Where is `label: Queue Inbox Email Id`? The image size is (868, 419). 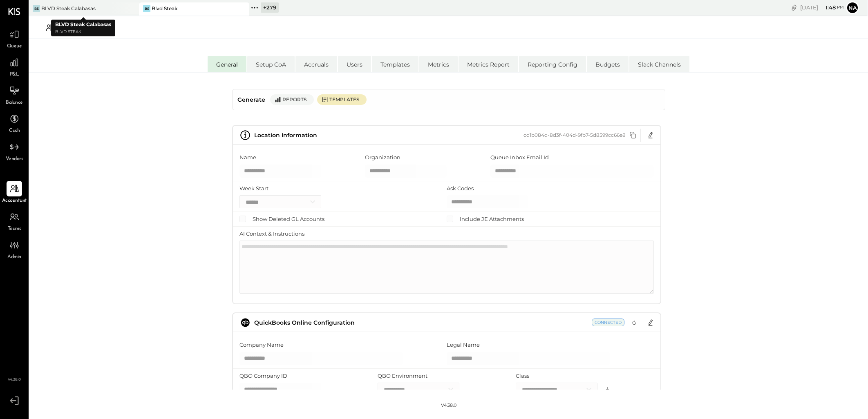 label: Queue Inbox Email Id is located at coordinates (519, 157).